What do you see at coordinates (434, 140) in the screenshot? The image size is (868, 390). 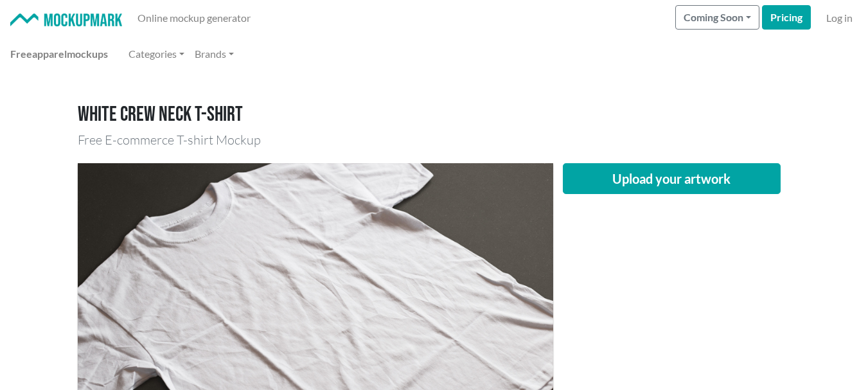 I see `h3: Free E-commerce T-shirt Mockup` at bounding box center [434, 140].